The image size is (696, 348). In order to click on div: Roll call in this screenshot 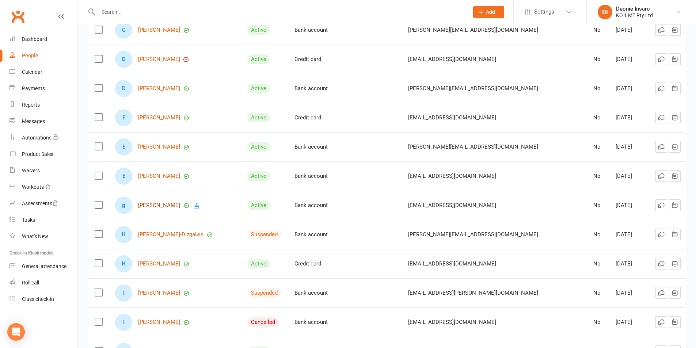, I will do `click(30, 283)`.